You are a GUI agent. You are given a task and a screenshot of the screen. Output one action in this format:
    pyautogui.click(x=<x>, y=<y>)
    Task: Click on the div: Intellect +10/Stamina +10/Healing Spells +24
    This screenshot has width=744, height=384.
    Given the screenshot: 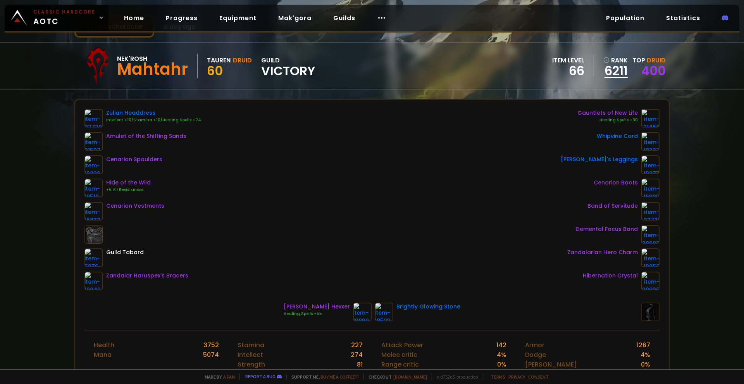 What is the action you would take?
    pyautogui.click(x=153, y=120)
    